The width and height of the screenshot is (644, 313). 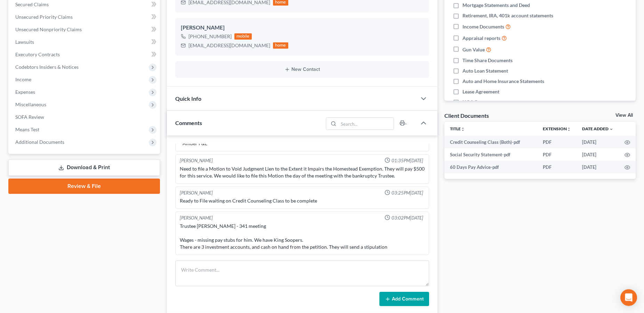 I want to click on span: Income, so click(x=23, y=79).